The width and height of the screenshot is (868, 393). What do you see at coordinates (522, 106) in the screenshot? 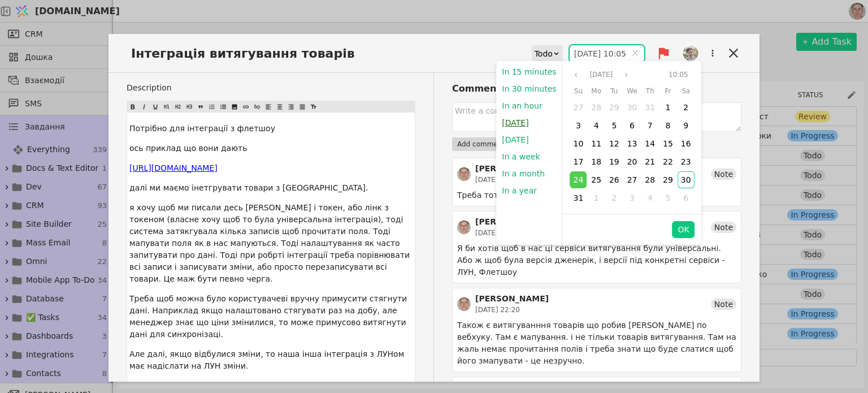
I see `button: In an hour` at bounding box center [522, 106].